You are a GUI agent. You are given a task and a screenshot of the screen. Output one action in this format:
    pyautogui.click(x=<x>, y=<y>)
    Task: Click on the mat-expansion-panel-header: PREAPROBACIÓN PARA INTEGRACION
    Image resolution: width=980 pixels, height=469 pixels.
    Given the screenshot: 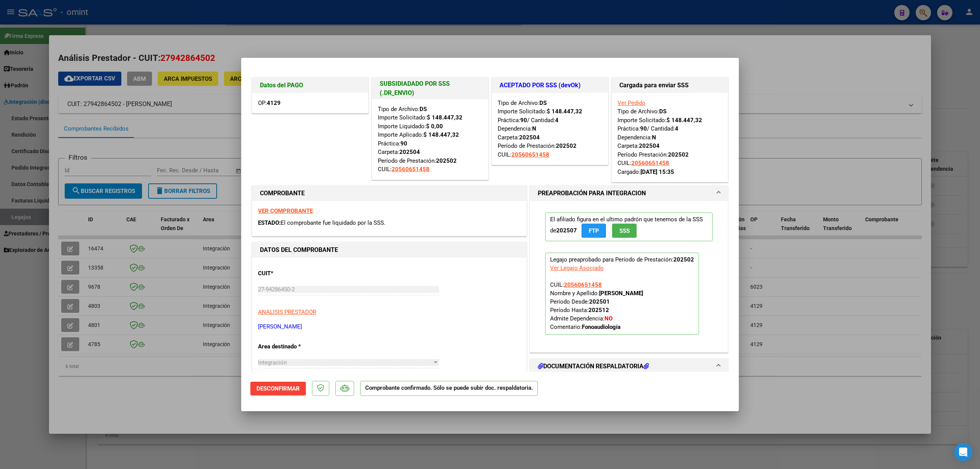 What is the action you would take?
    pyautogui.click(x=629, y=193)
    